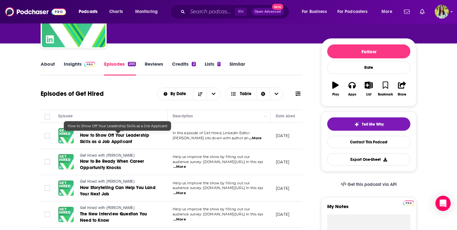  What do you see at coordinates (235, 12) in the screenshot?
I see `div: Search podcasts, credits, & more...` at bounding box center [235, 12].